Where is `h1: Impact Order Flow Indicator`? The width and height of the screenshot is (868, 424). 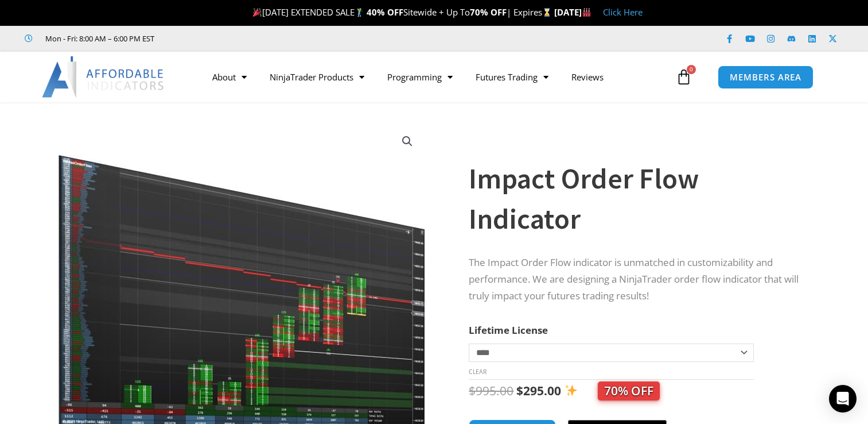 h1: Impact Order Flow Indicator is located at coordinates (636, 198).